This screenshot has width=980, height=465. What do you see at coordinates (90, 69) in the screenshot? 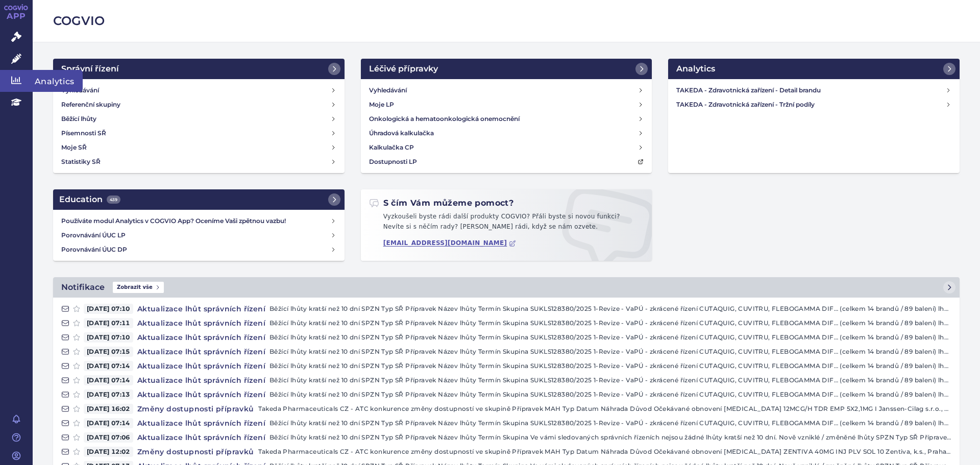
I see `h2: Správní řízení` at bounding box center [90, 69].